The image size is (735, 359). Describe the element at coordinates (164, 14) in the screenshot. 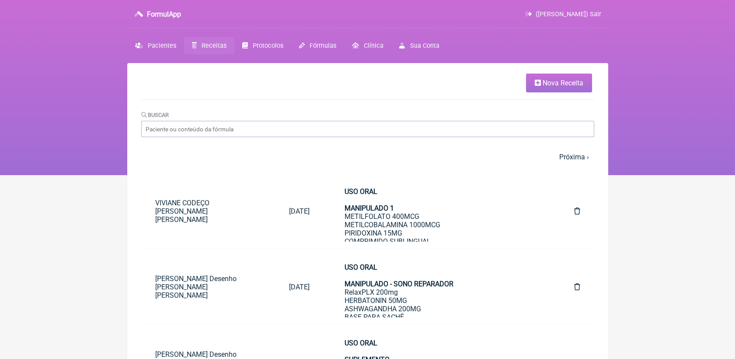

I see `h3: FormulApp` at that location.